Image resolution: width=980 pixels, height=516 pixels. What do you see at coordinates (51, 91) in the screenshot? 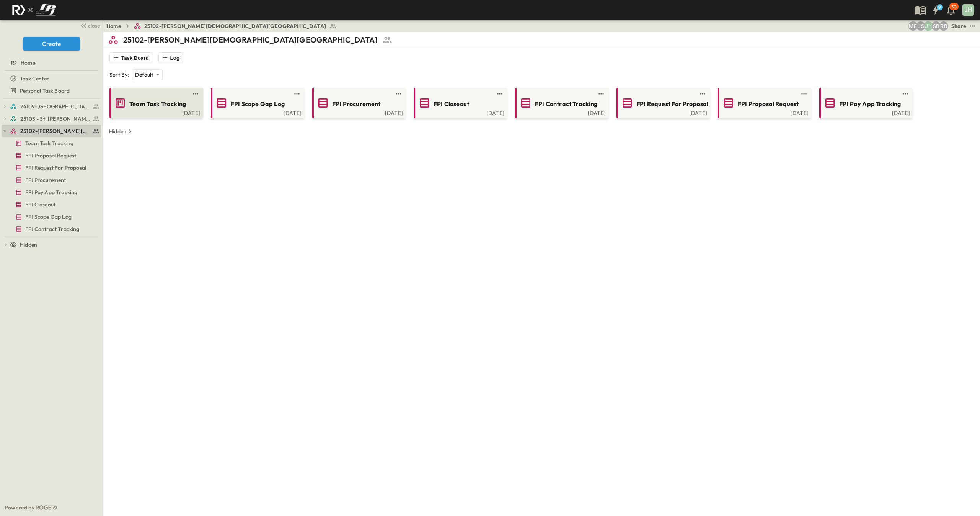
I see `div: Personal Task Boardtest` at bounding box center [51, 91].